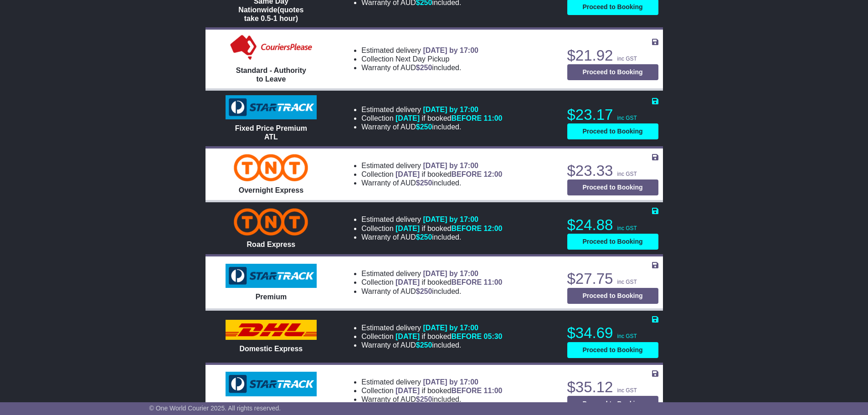 The width and height of the screenshot is (868, 415). Describe the element at coordinates (271, 349) in the screenshot. I see `span: Domestic Express` at that location.